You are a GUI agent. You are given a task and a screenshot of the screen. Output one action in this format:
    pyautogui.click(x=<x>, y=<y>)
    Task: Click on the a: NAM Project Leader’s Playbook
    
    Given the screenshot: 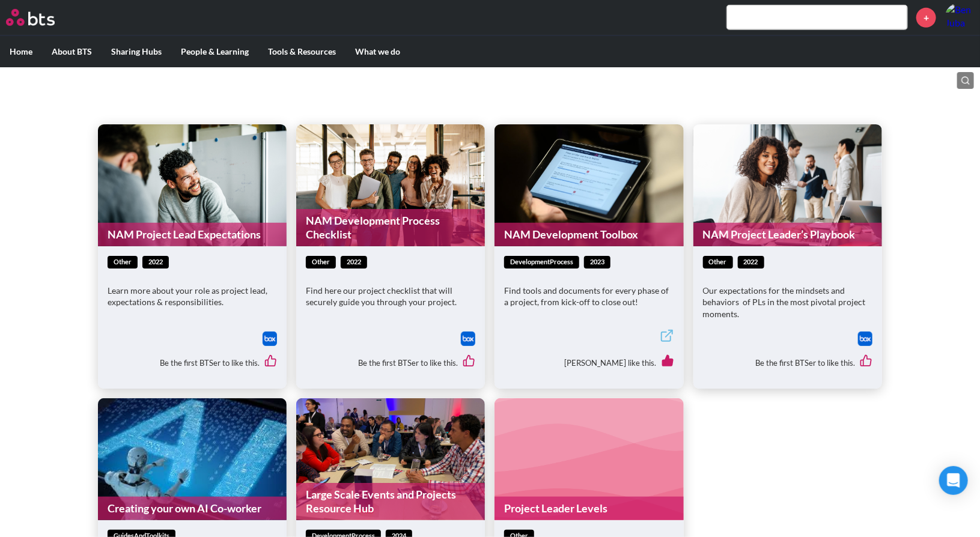 What is the action you would take?
    pyautogui.click(x=788, y=234)
    